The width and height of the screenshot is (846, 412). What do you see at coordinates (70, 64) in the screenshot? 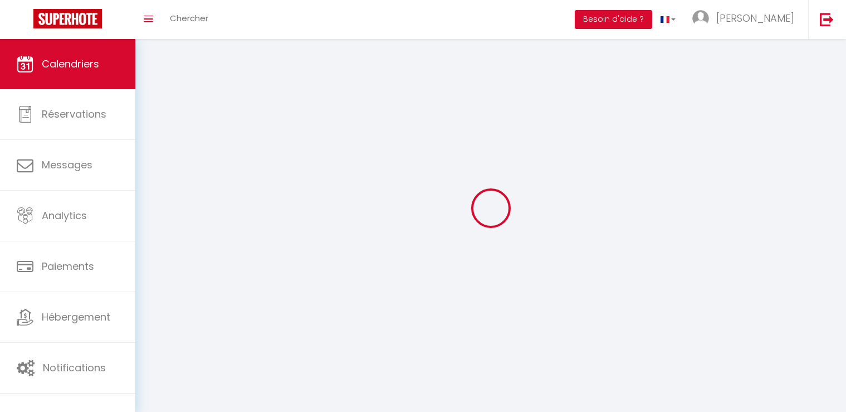
I see `span: Calendriers` at bounding box center [70, 64].